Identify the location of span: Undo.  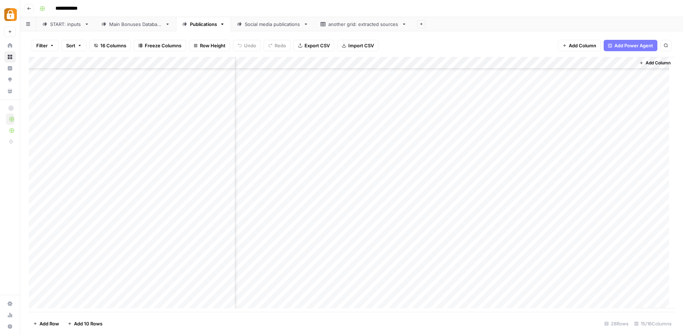
(250, 46).